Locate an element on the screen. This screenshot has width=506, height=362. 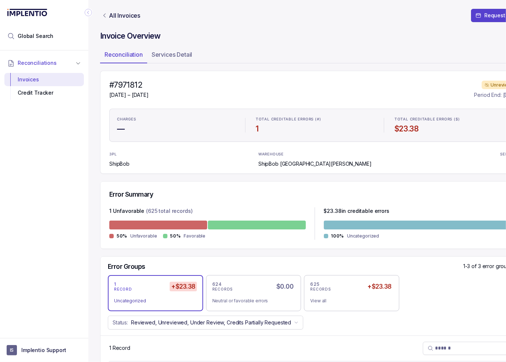
p: Reconciliation is located at coordinates (124, 54).